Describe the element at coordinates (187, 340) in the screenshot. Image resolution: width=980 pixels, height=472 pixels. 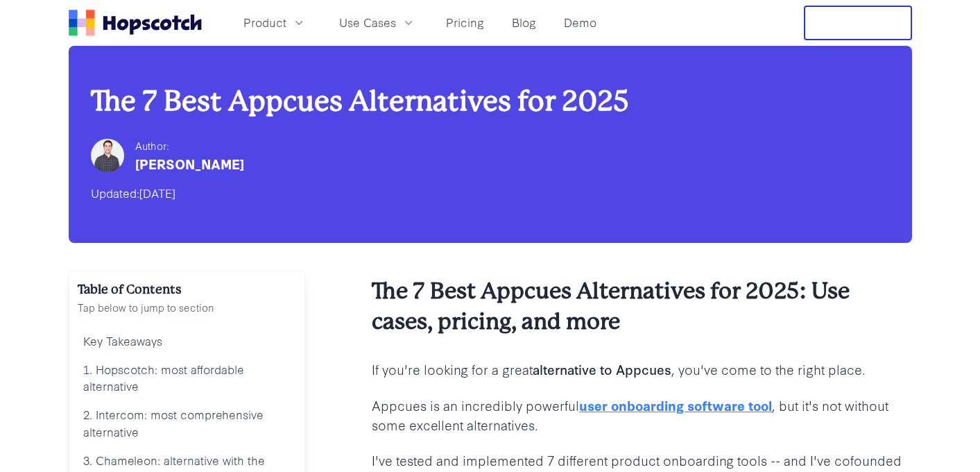
I see `a: Key Takeaways` at that location.